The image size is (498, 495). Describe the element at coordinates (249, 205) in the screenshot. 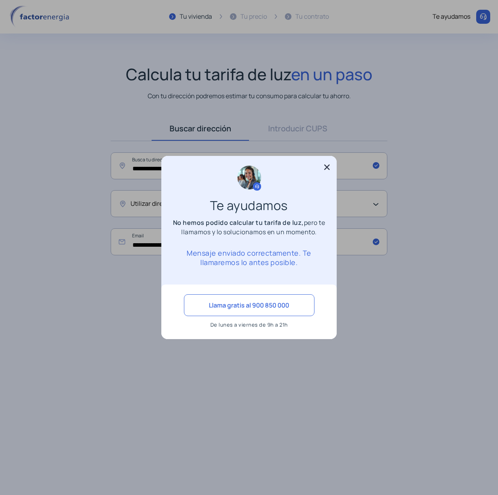

I see `h3: Te ayudamos` at that location.